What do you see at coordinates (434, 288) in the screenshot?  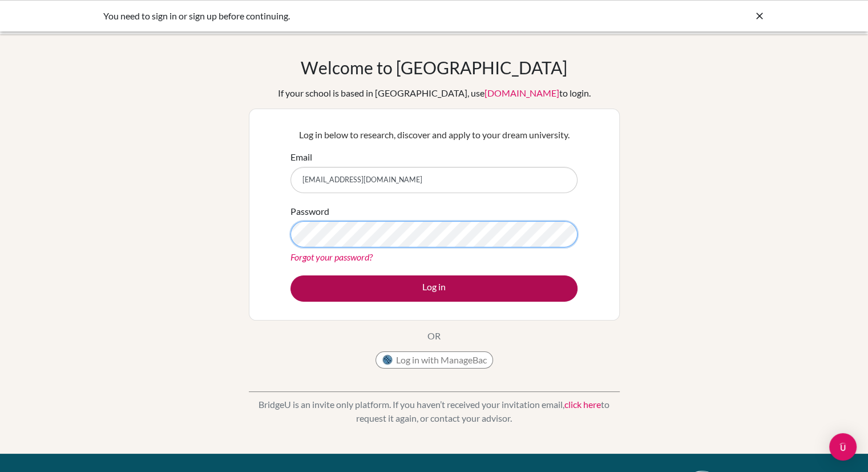 I see `button: Log in` at bounding box center [434, 288].